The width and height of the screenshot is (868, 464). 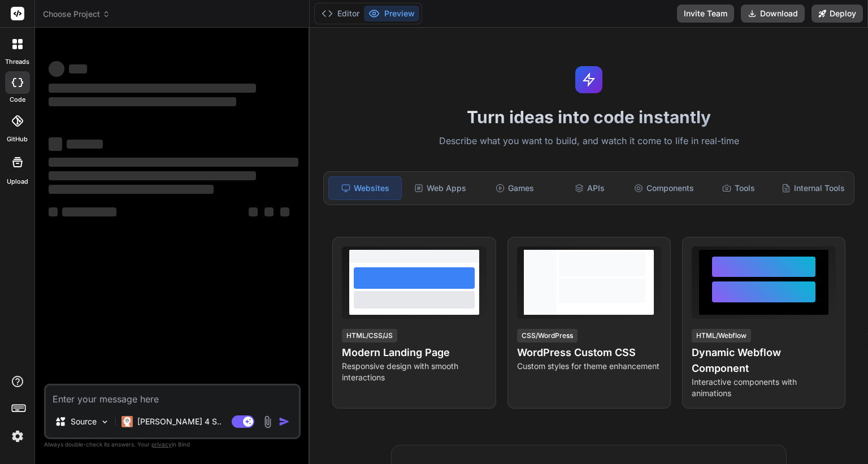 I want to click on button: Download, so click(x=772, y=14).